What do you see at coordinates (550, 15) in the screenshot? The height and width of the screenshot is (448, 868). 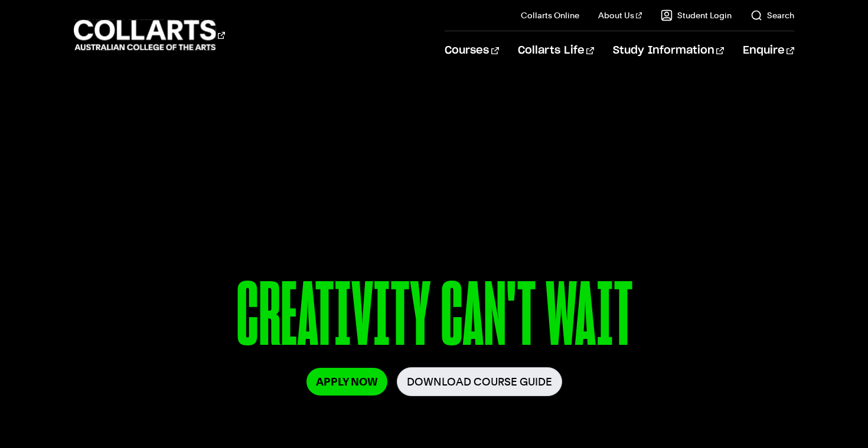 I see `a: Collarts Online` at bounding box center [550, 15].